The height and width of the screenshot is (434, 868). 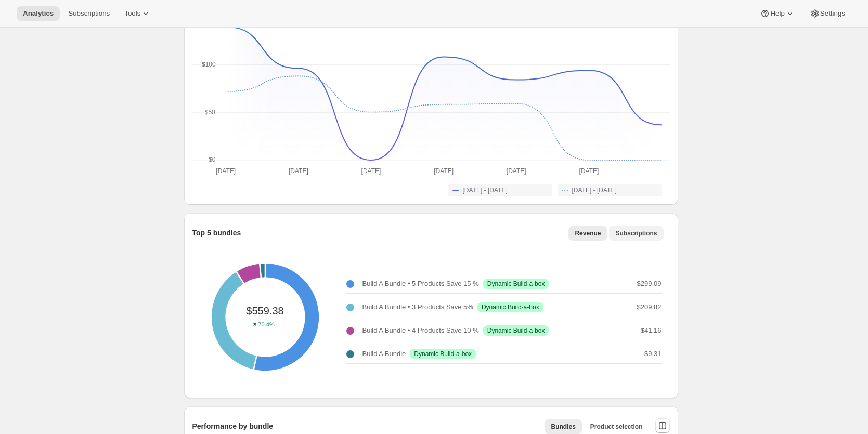 What do you see at coordinates (777, 13) in the screenshot?
I see `button: Help` at bounding box center [777, 13].